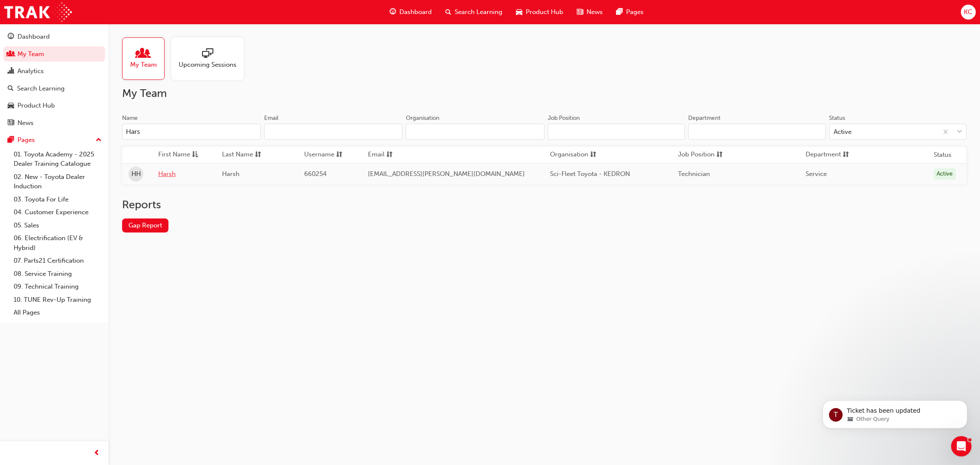 This screenshot has height=465, width=980. Describe the element at coordinates (54, 88) in the screenshot. I see `a: Search Learning` at that location.